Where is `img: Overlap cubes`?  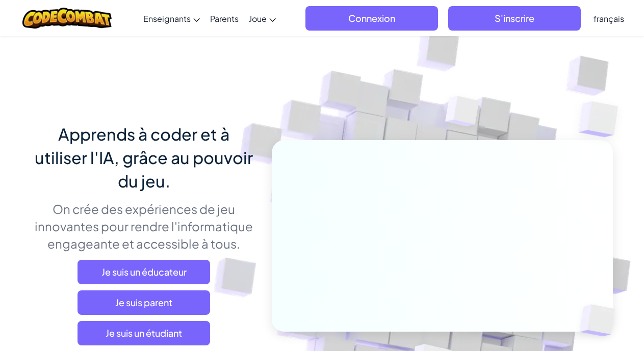 img: Overlap cubes is located at coordinates (463, 114).